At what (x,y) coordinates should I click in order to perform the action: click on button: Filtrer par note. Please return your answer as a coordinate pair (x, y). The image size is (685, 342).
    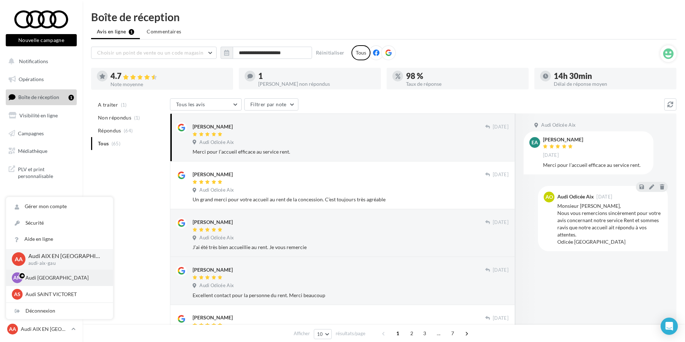
    Looking at the image, I should click on (271, 104).